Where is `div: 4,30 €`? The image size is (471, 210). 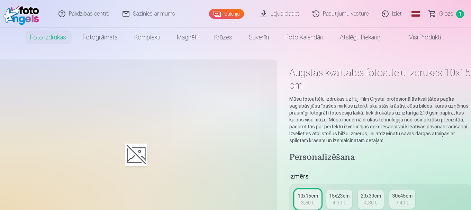
div: 4,30 € is located at coordinates (339, 203).